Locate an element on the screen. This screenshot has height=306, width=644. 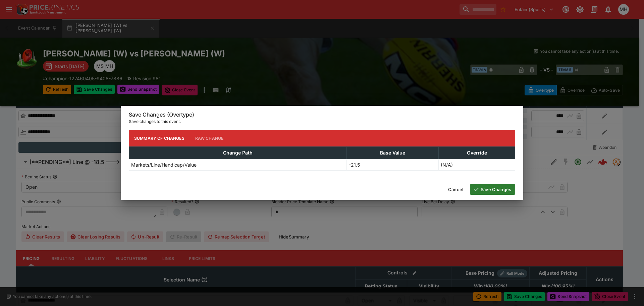
th: Change Path is located at coordinates (238, 153).